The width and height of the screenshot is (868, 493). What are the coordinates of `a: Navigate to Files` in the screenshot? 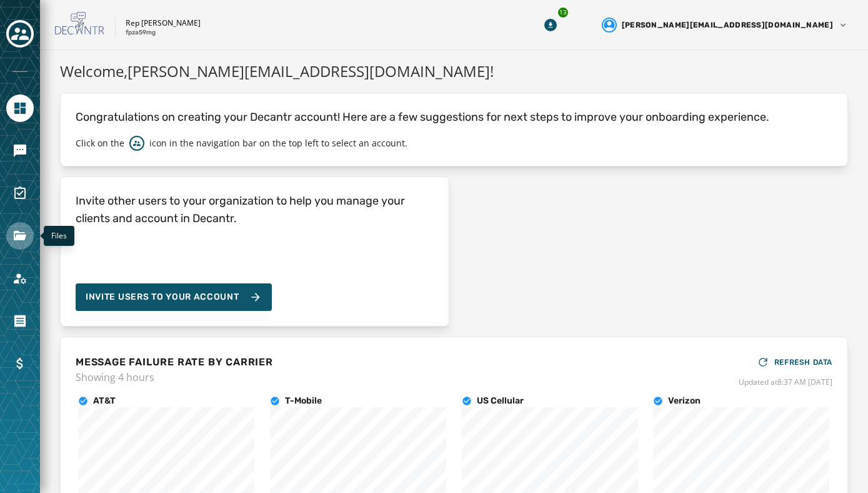 It's located at (20, 236).